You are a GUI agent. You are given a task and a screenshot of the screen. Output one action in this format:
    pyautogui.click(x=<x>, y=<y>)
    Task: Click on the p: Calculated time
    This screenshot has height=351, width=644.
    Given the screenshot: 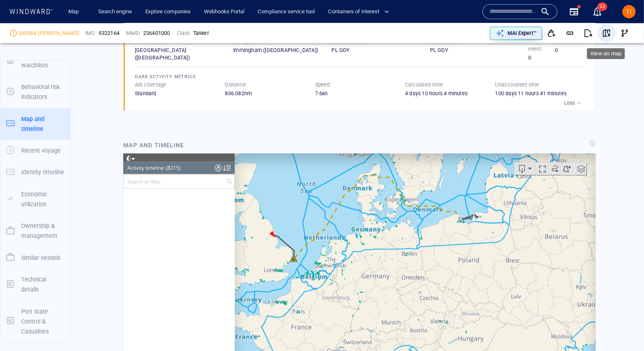 What is the action you would take?
    pyautogui.click(x=424, y=85)
    